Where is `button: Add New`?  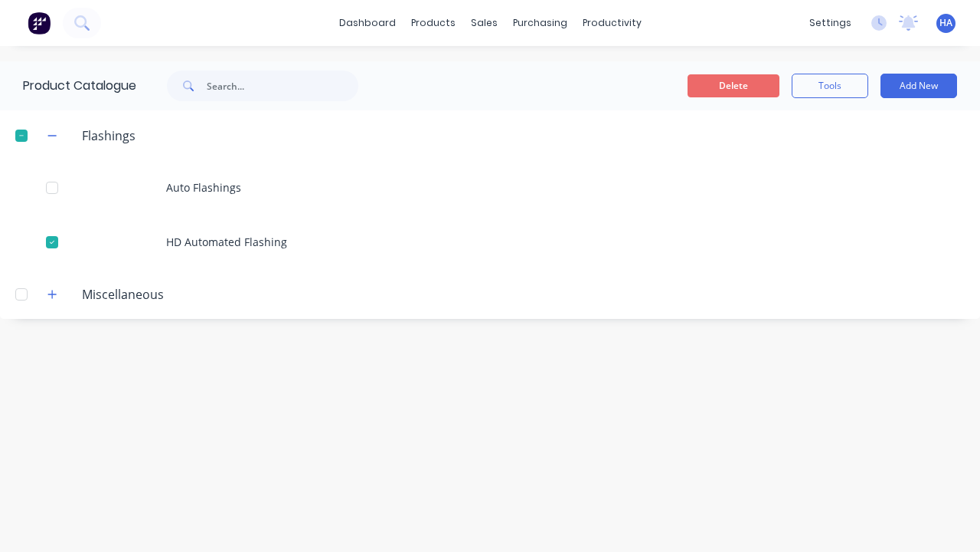
button: Add New is located at coordinates (919, 86).